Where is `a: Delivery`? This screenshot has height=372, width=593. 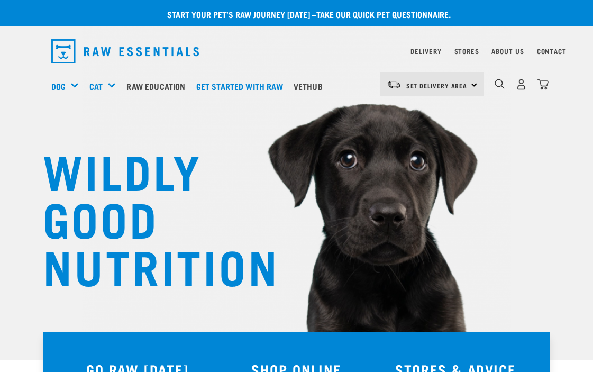
a: Delivery is located at coordinates (426, 51).